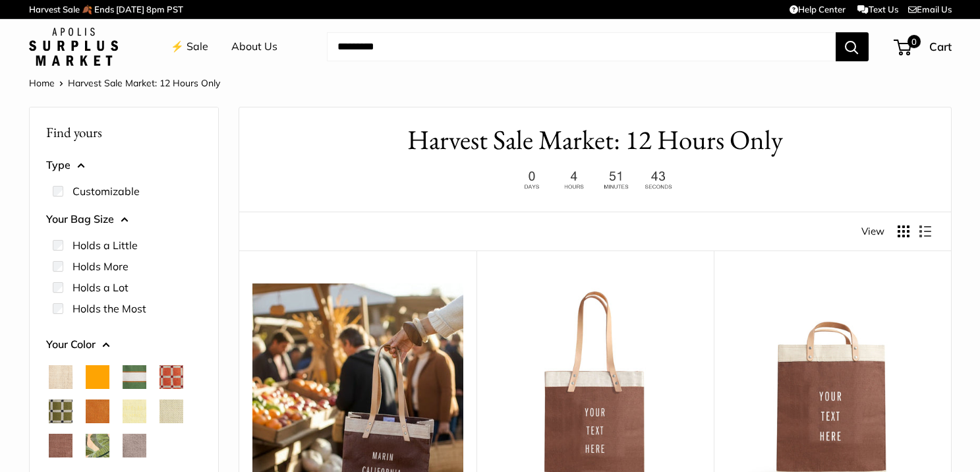 This screenshot has width=980, height=472. I want to click on label: Holds a Little, so click(105, 245).